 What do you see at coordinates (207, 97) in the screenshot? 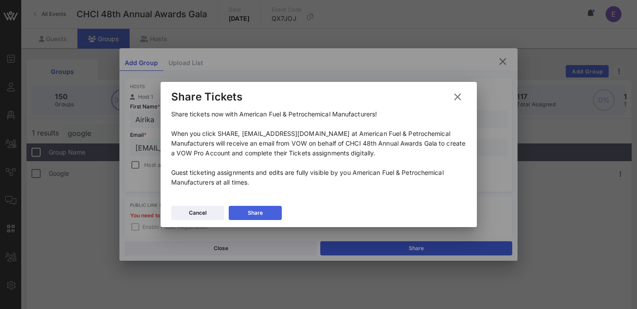
I see `div: Share Tickets` at bounding box center [207, 97].